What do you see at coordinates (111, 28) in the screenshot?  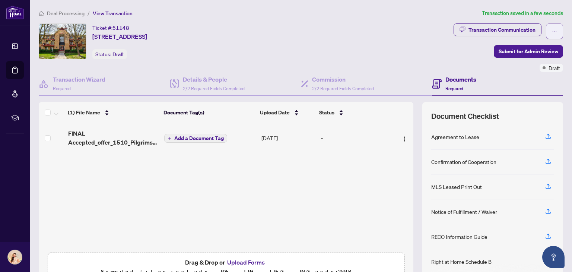 I see `div: Ticket #:` at bounding box center [111, 28].